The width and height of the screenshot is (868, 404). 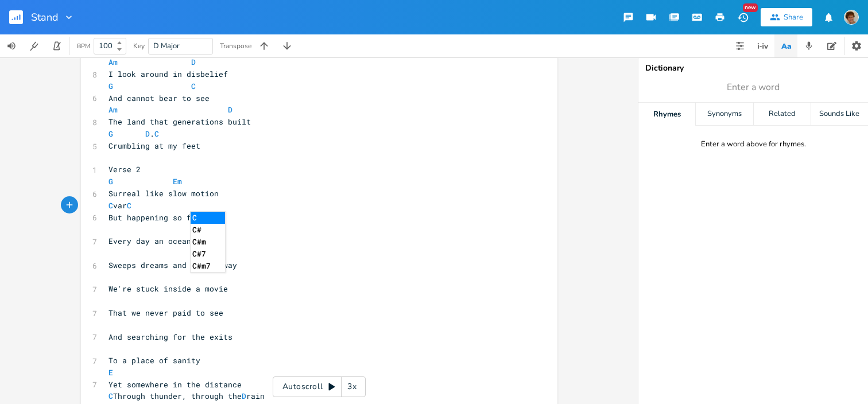 I want to click on span: The land that generations built, so click(x=180, y=121).